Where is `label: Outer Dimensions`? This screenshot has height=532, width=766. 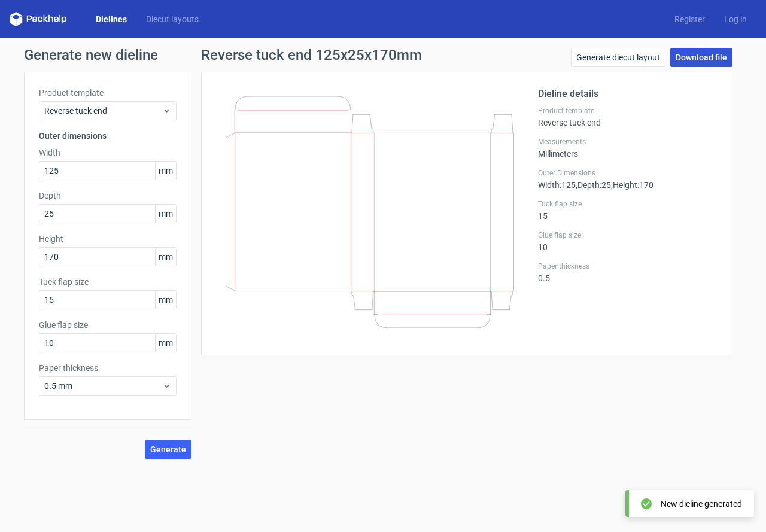 label: Outer Dimensions is located at coordinates (627, 173).